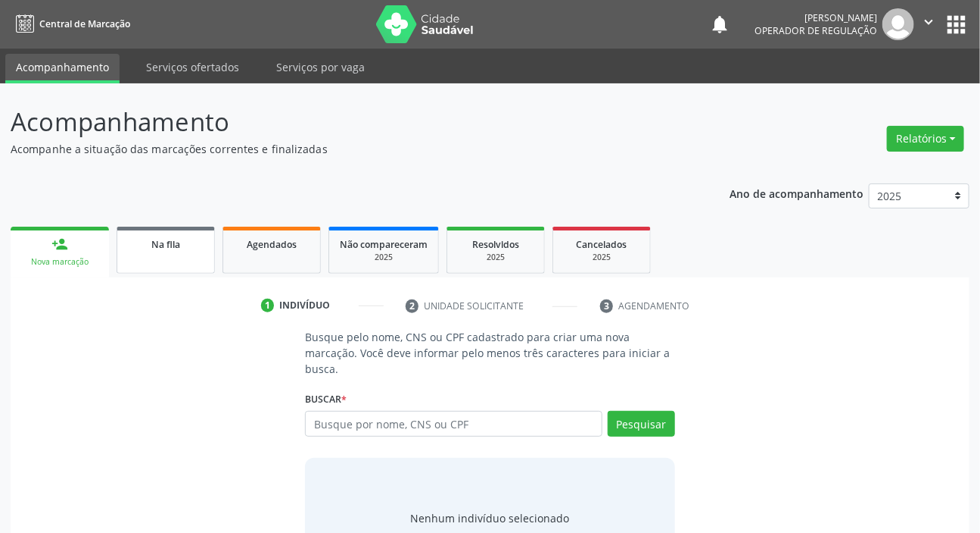 The image size is (980, 533). What do you see at coordinates (602, 244) in the screenshot?
I see `span: Cancelados` at bounding box center [602, 244].